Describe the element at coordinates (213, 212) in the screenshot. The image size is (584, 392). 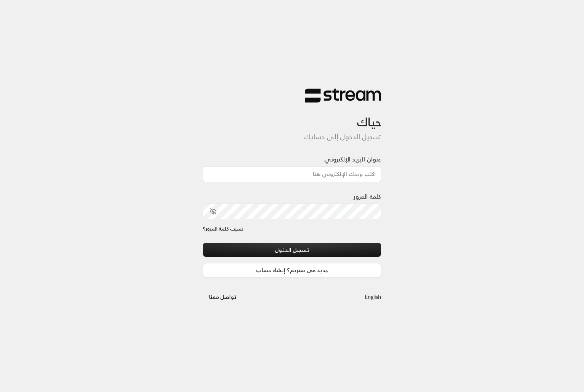
I see `button: toggle password visibility` at that location.